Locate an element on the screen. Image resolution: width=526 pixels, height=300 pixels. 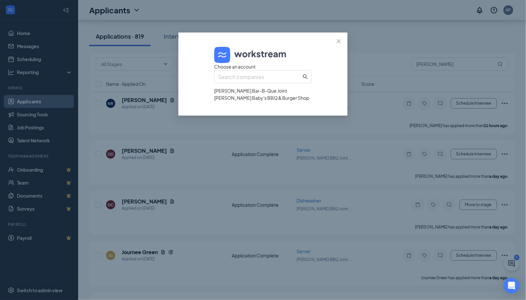
span: search is located at coordinates (305, 77).